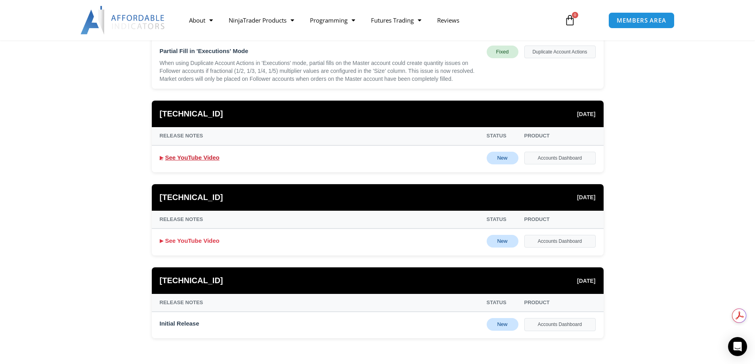 Image resolution: width=755 pixels, height=364 pixels. What do you see at coordinates (448, 20) in the screenshot?
I see `a: Reviews` at bounding box center [448, 20].